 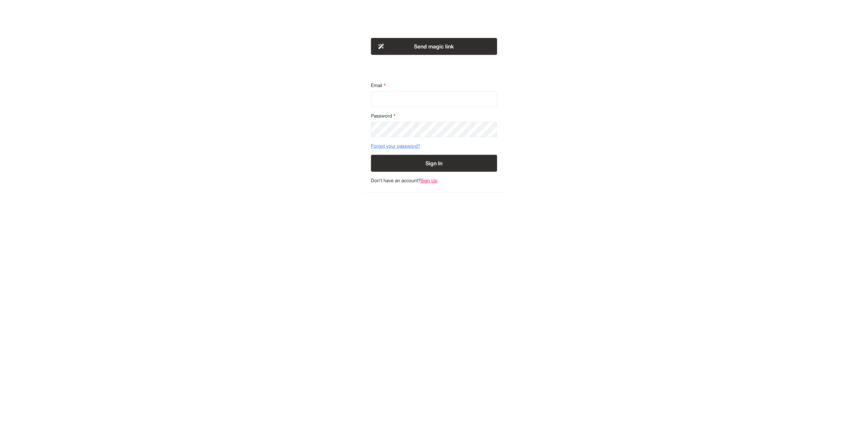 What do you see at coordinates (434, 116) in the screenshot?
I see `label: Password` at bounding box center [434, 116].